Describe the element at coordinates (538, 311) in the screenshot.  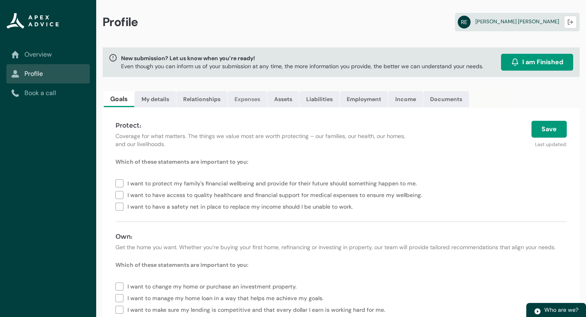
I see `img: play.svg` at that location.